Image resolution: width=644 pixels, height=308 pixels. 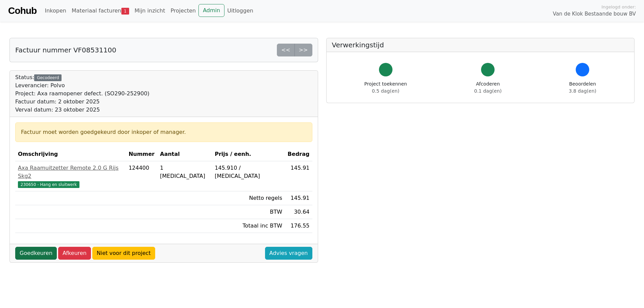 What do you see at coordinates (183, 11) in the screenshot?
I see `a: Projecten` at bounding box center [183, 11].